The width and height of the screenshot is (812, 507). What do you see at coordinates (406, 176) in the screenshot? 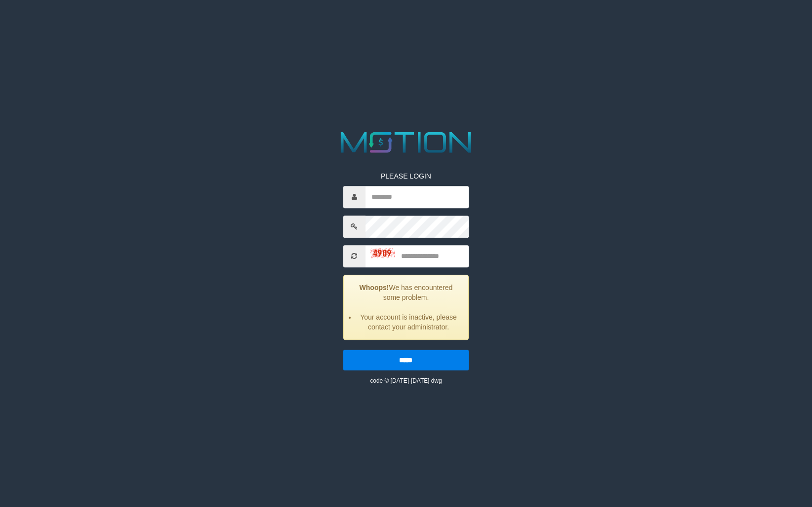
I see `p: PLEASE LOGIN` at bounding box center [406, 176].